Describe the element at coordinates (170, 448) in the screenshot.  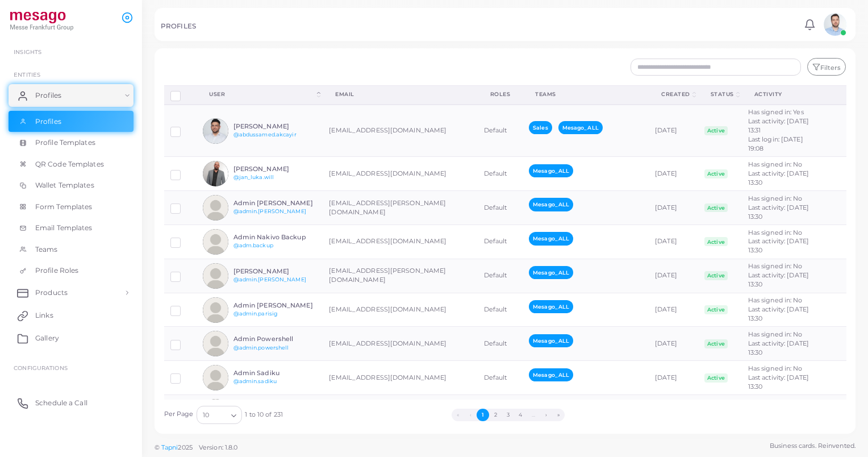
I see `a: Tapni` at that location.